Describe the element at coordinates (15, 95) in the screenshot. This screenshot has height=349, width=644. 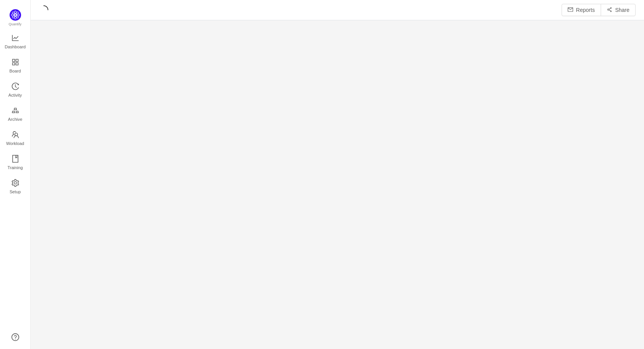
I see `span: Activity` at that location.